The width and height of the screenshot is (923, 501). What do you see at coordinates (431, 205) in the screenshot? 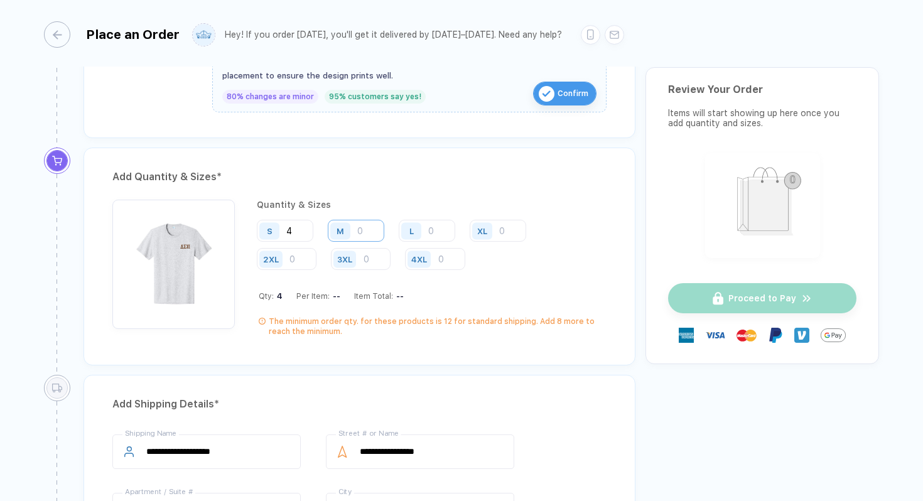
I see `div: Quantity & Sizes` at bounding box center [431, 205].